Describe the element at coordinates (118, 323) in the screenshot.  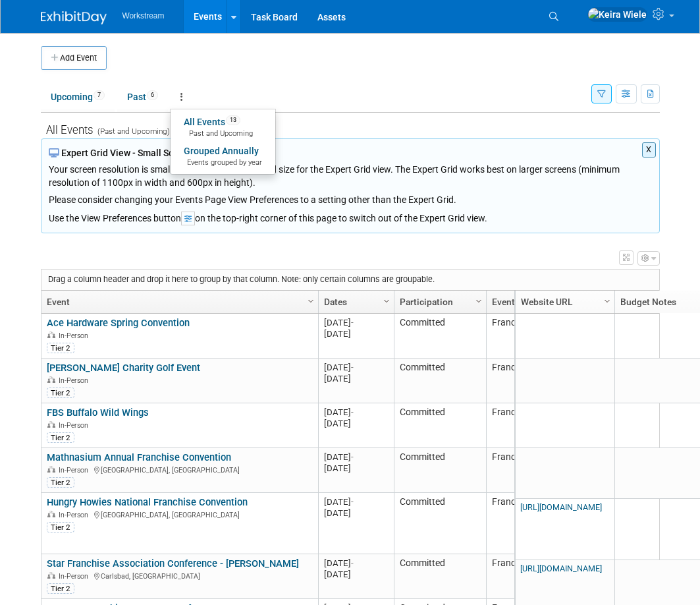
I see `a: Ace Hardware Spring Convention` at that location.